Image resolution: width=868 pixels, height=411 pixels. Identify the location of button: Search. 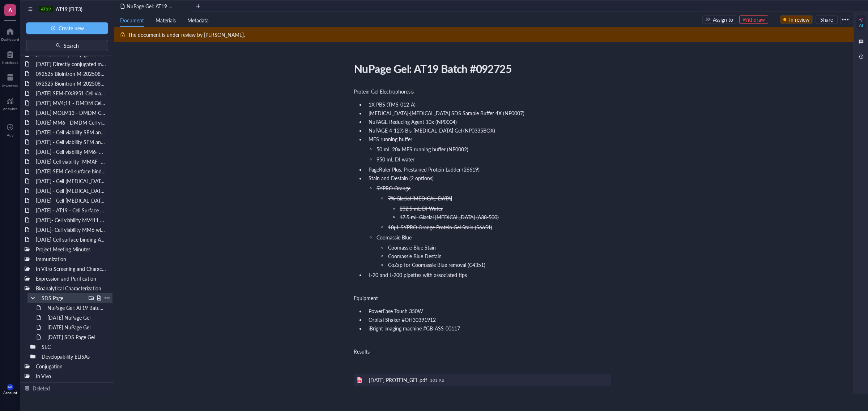
(67, 45).